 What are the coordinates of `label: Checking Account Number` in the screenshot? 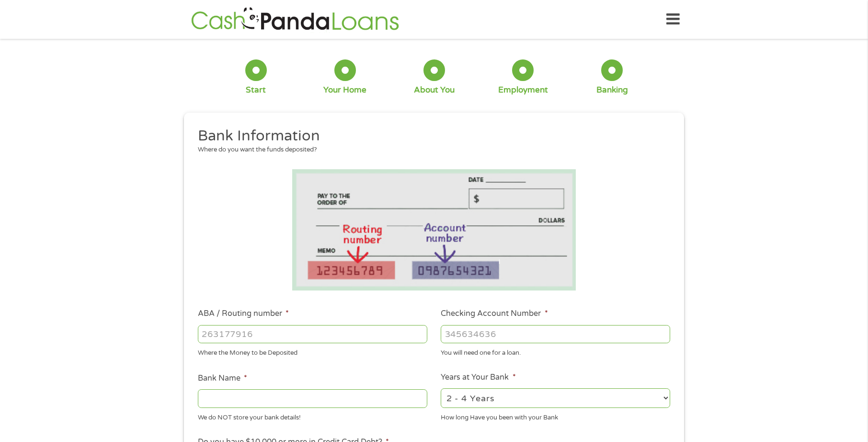 It's located at (494, 313).